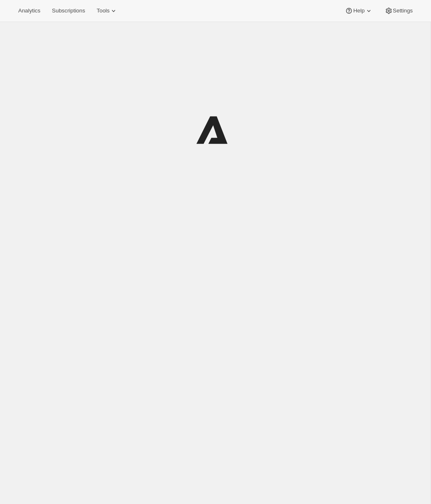  What do you see at coordinates (69, 11) in the screenshot?
I see `span: Subscriptions` at bounding box center [69, 11].